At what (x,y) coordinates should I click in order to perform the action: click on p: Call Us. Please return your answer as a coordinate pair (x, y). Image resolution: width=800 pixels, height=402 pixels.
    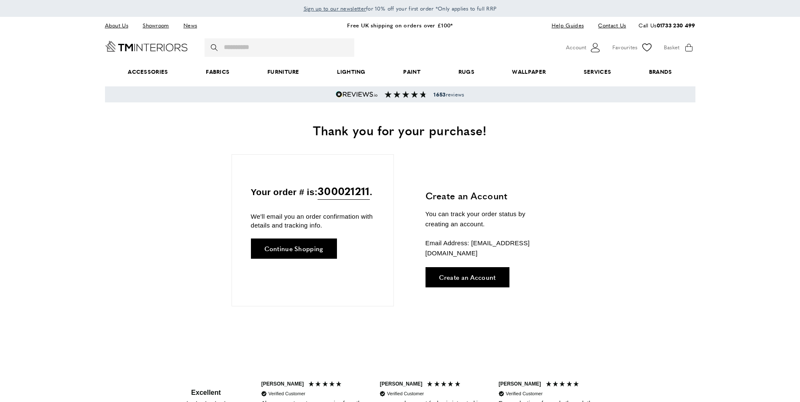
    Looking at the image, I should click on (666, 25).